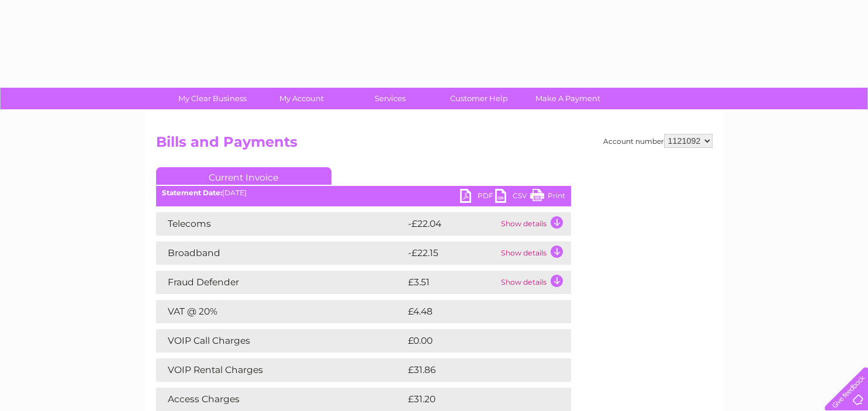 Image resolution: width=868 pixels, height=411 pixels. Describe the element at coordinates (452, 282) in the screenshot. I see `td: £3.51` at that location.